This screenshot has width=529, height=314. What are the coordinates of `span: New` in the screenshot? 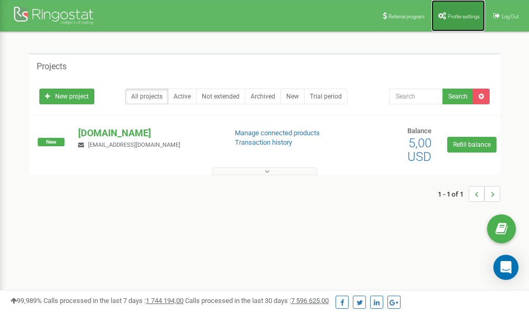 It's located at (51, 142).